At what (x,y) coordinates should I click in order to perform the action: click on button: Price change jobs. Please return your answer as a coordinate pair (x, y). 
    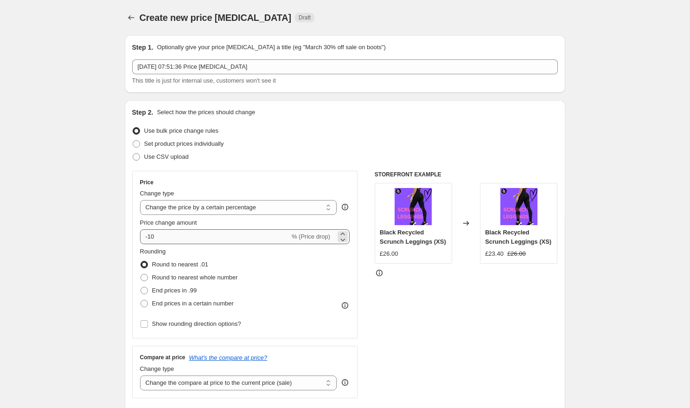
    Looking at the image, I should click on (131, 18).